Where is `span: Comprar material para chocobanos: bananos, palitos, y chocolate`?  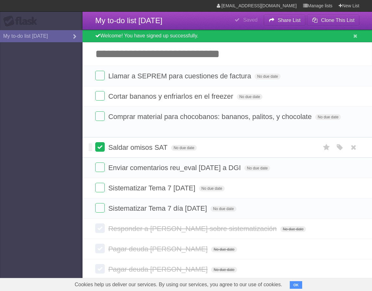 span: Comprar material para chocobanos: bananos, palitos, y chocolate is located at coordinates (211, 117).